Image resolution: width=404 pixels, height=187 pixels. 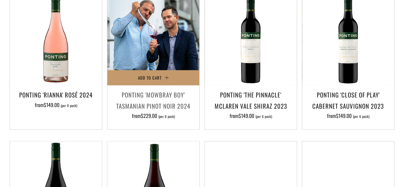 I want to click on a: Ponting 'Mowbray Boy' Tasmanian Pinot Noir 2024 from$229.00 (per 6 pack), so click(x=153, y=105).